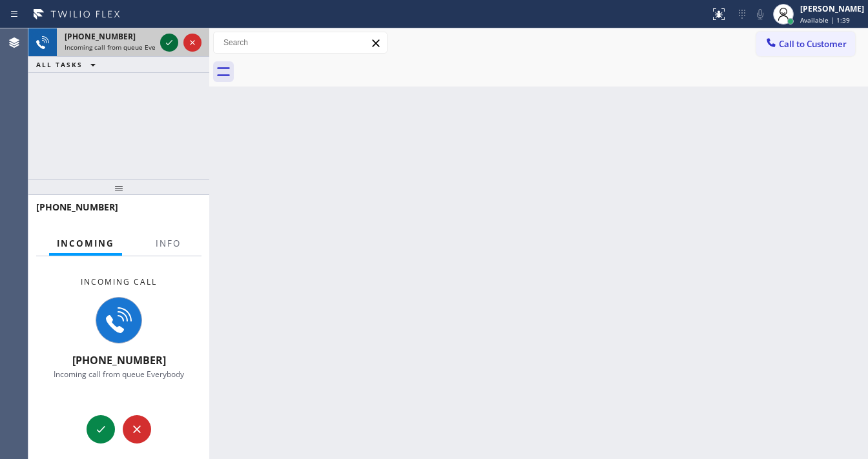 Image resolution: width=868 pixels, height=459 pixels. What do you see at coordinates (69, 64) in the screenshot?
I see `button: ALL TASKS` at bounding box center [69, 64].